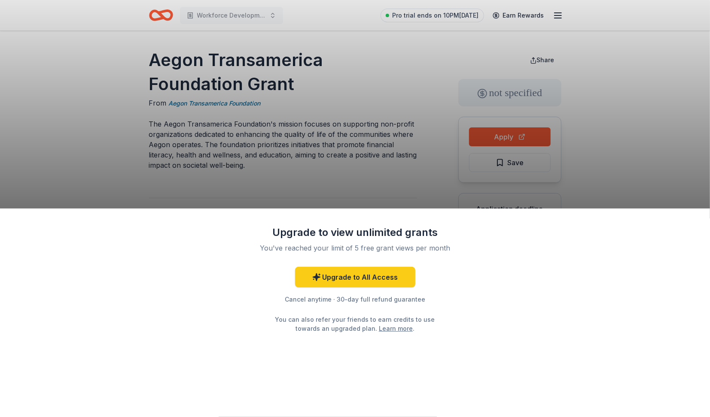  Describe the element at coordinates (355, 233) in the screenshot. I see `div: Upgrade to view unlimited grants` at that location.